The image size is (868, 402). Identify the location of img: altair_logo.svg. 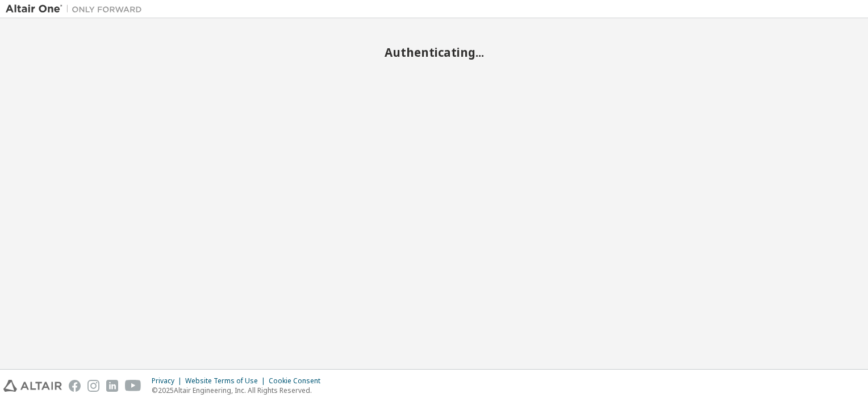
(33, 386).